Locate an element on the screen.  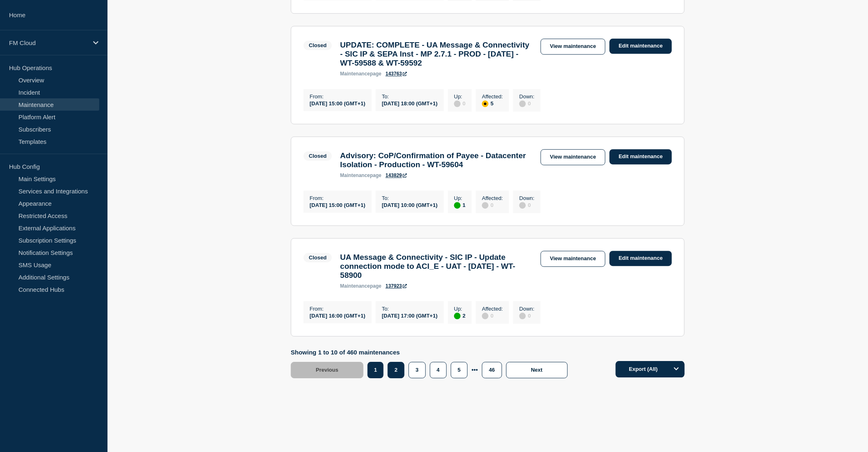
button: 4 is located at coordinates (438, 370).